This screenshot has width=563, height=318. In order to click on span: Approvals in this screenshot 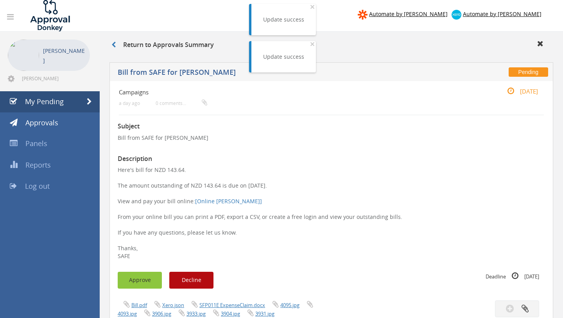, I will do `click(42, 122)`.